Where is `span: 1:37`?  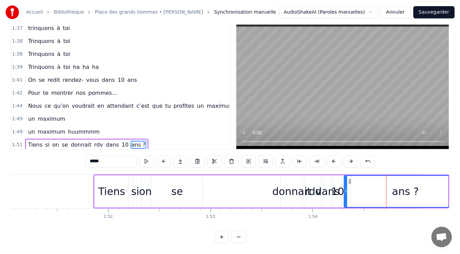
span: 1:37 is located at coordinates (17, 28).